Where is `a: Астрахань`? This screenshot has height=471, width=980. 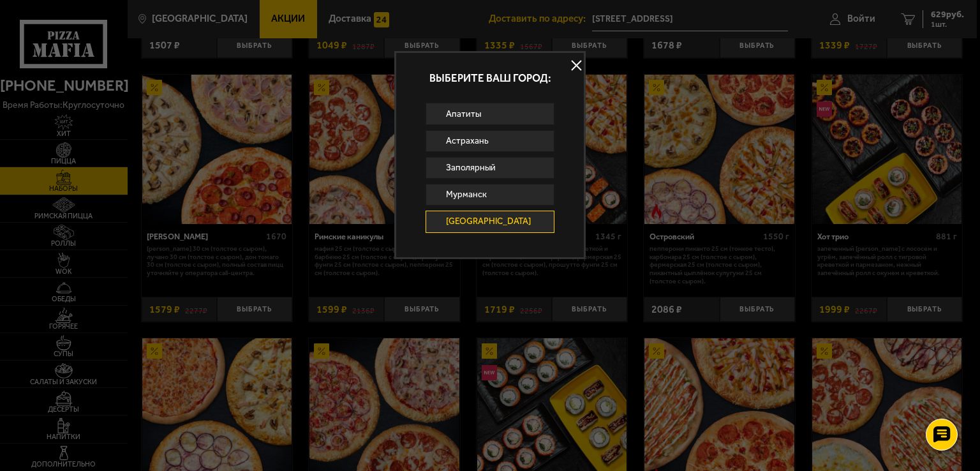 a: Астрахань is located at coordinates (490, 141).